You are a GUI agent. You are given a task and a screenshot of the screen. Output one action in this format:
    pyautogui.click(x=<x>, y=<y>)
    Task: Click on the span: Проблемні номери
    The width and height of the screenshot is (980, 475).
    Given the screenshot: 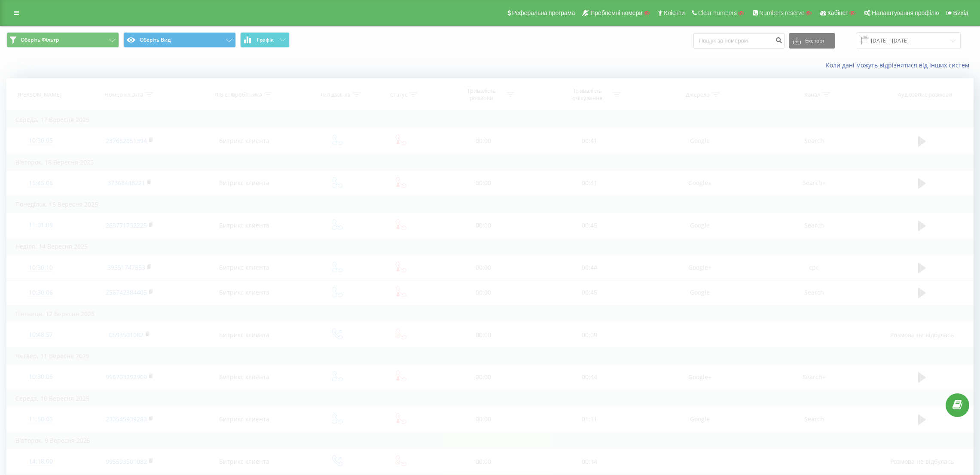 What is the action you would take?
    pyautogui.click(x=616, y=13)
    